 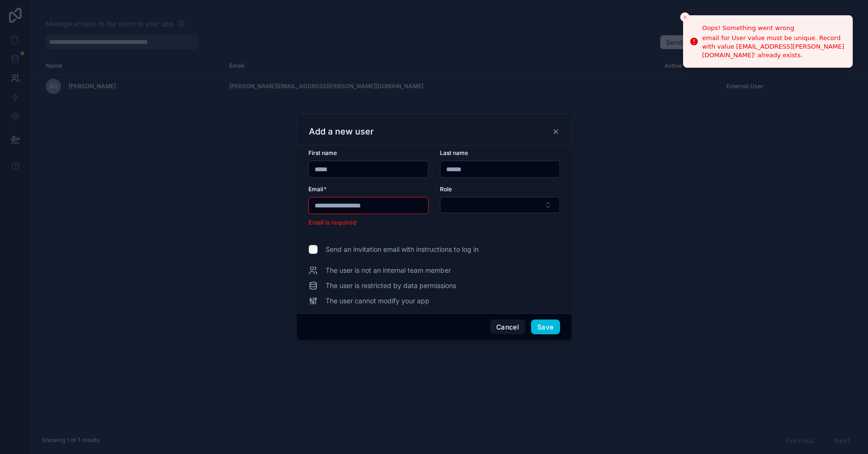 I want to click on span: Email, so click(x=315, y=189).